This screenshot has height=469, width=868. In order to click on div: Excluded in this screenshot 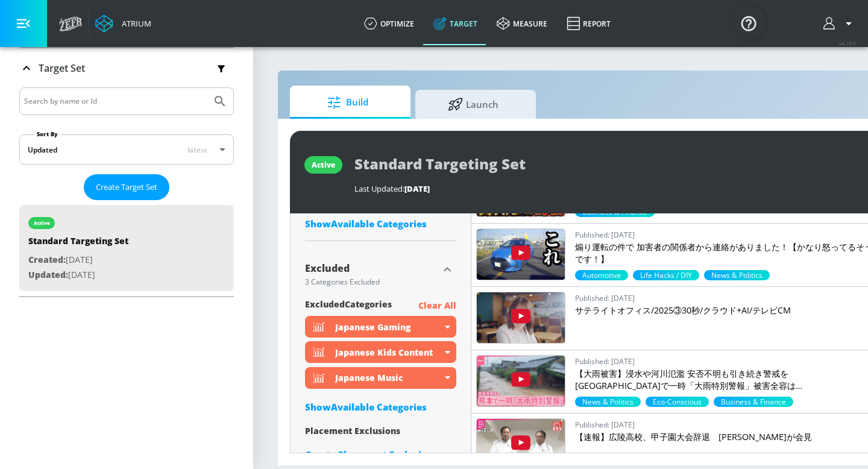, I will do `click(371, 268)`.